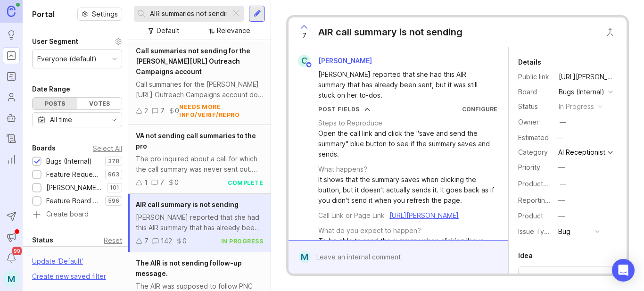 This screenshot has width=644, height=291. I want to click on p: 596, so click(114, 201).